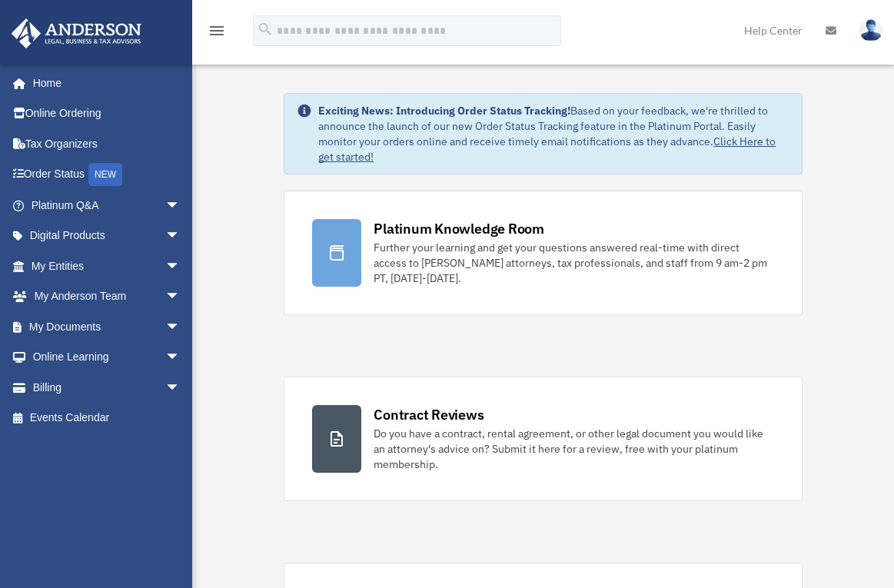  What do you see at coordinates (107, 144) in the screenshot?
I see `a: Tax Organizers` at bounding box center [107, 144].